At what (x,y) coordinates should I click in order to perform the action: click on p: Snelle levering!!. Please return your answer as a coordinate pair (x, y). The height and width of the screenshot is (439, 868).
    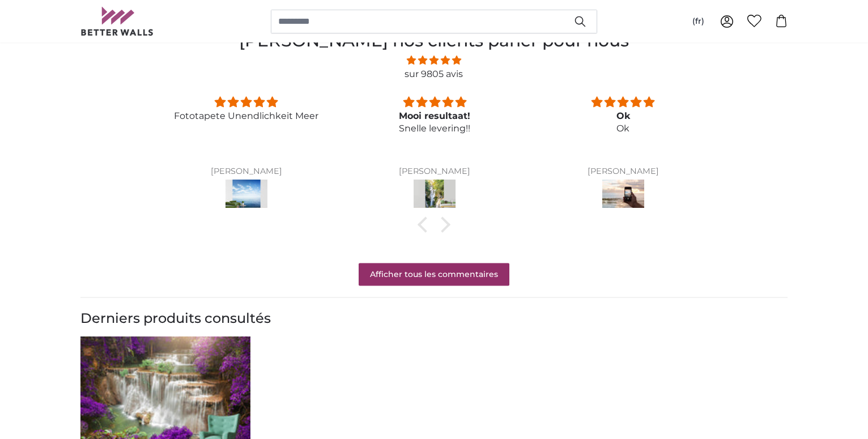
    Looking at the image, I should click on (435, 129).